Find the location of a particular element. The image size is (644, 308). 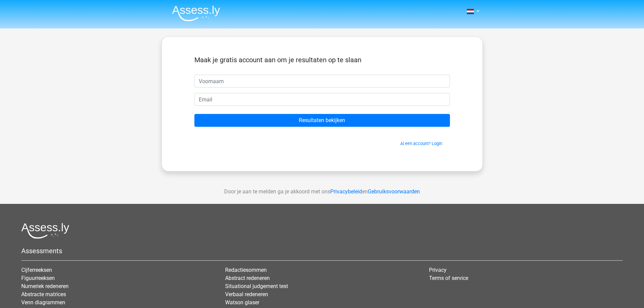

a: Watson glaser is located at coordinates (242, 302).